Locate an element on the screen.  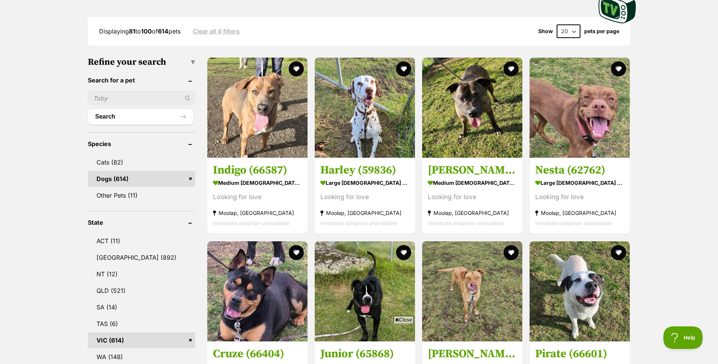
span: Displaying to of pets is located at coordinates (140, 31).